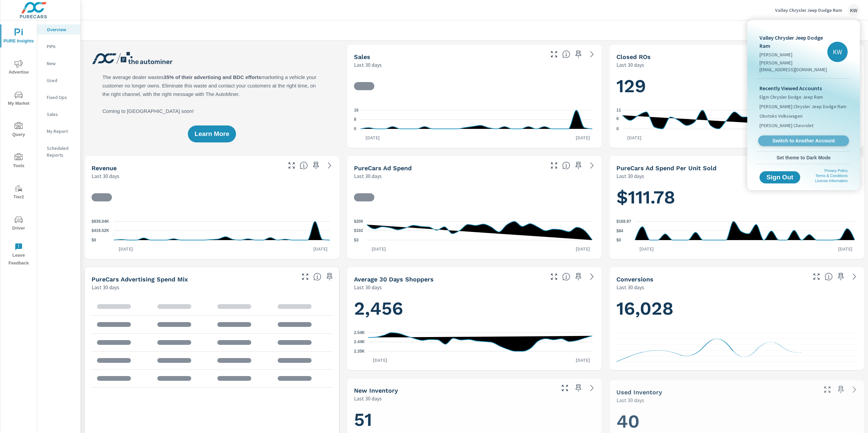 This screenshot has width=868, height=433. What do you see at coordinates (804, 158) in the screenshot?
I see `span: Set theme to Dark Mode` at bounding box center [804, 158].